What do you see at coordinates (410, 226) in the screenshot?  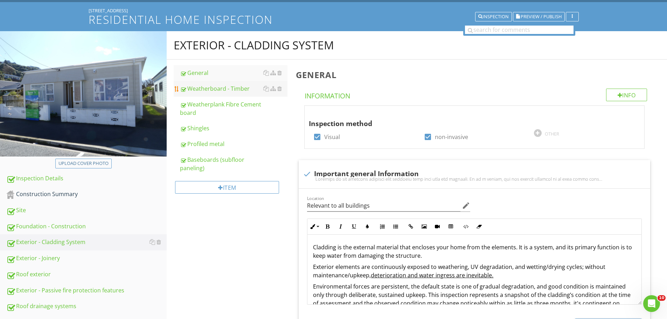 I see `button: Insert Link (Ctrl+K)` at bounding box center [410, 226].